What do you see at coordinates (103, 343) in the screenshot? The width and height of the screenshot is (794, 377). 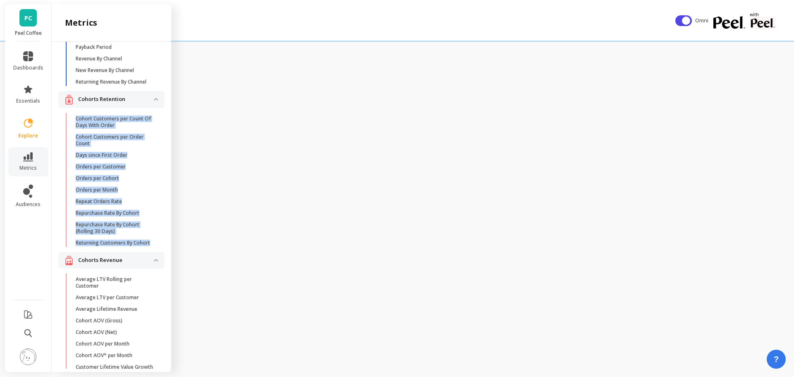 I see `p: Cohort AOV per Month` at bounding box center [103, 343].